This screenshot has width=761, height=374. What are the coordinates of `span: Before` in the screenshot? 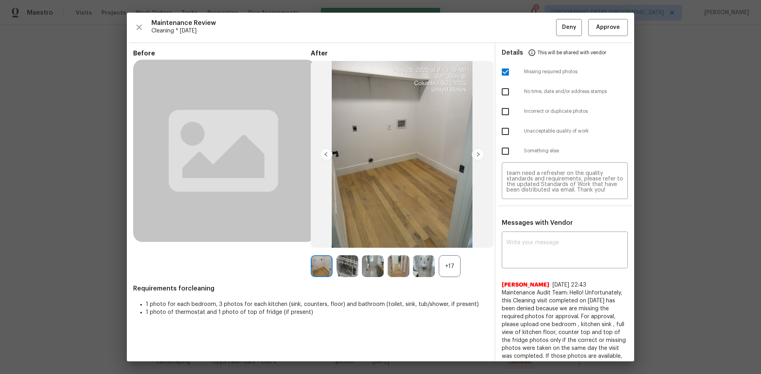 It's located at (222, 53).